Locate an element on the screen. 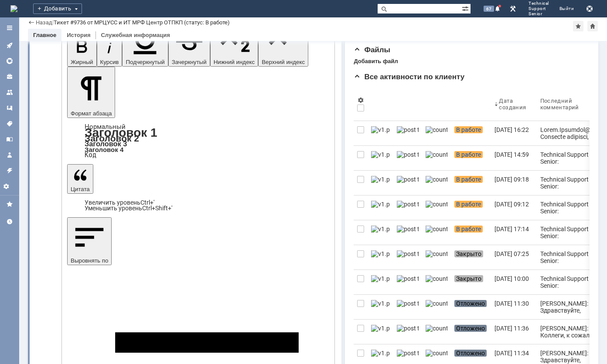 This screenshot has width=607, height=364. img: logo is located at coordinates (14, 9).